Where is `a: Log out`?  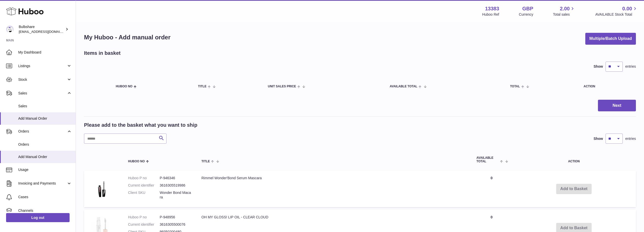
a: Log out is located at coordinates (38, 218).